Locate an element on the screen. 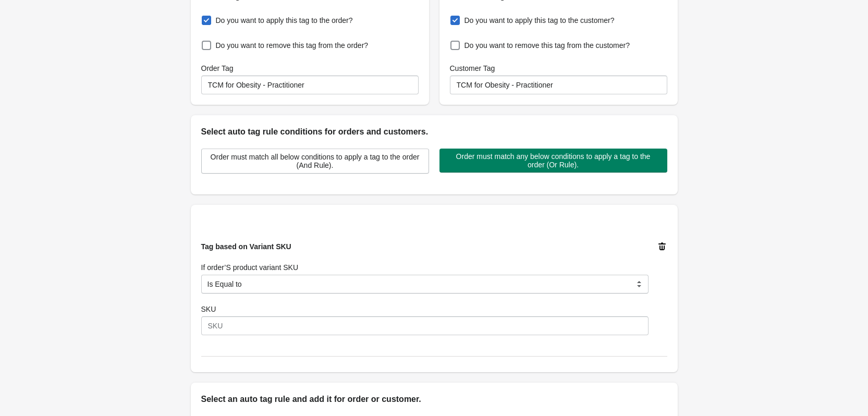 The image size is (868, 416). span: Tag based on Variant SKU is located at coordinates (246, 246).